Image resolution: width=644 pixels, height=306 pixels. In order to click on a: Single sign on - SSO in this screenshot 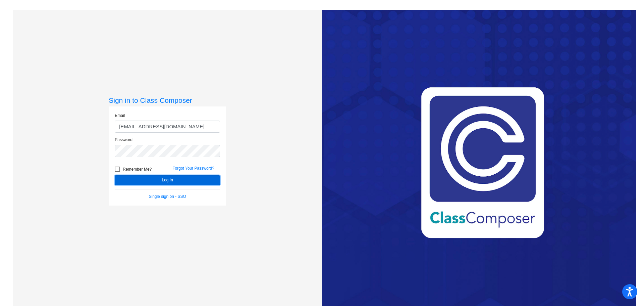, I will do `click(168, 197)`.